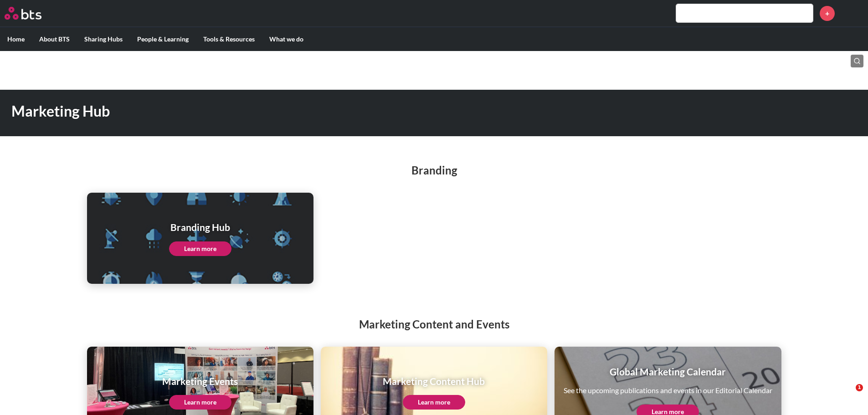  What do you see at coordinates (307, 111) in the screenshot?
I see `h1: Marketing Hub` at bounding box center [307, 111].